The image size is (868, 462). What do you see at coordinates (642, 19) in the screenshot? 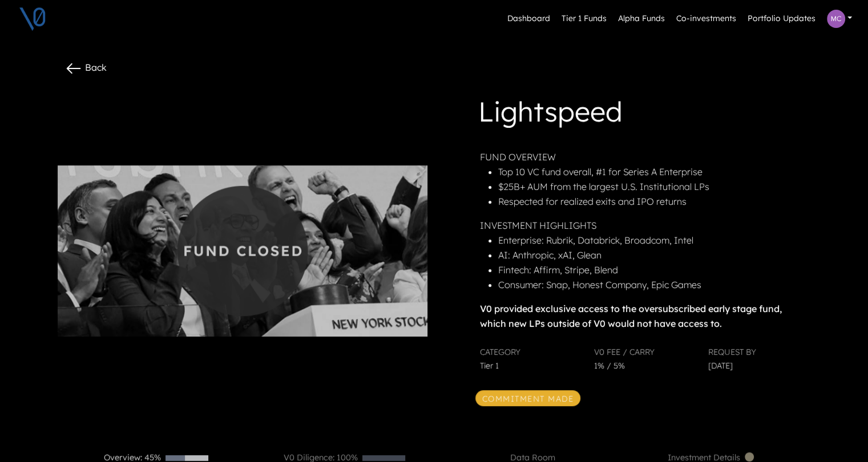
I see `a: Alpha Funds` at bounding box center [642, 19].